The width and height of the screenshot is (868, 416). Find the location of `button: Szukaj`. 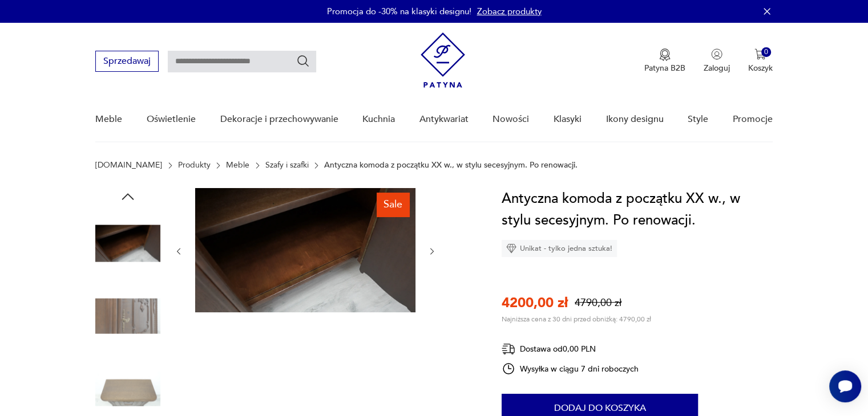

button: Szukaj is located at coordinates (303, 61).